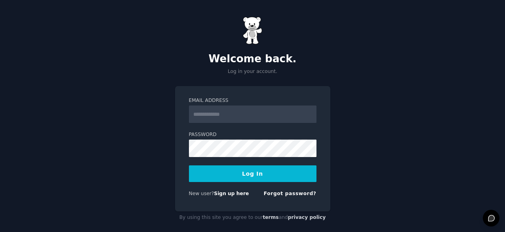  What do you see at coordinates (307, 217) in the screenshot?
I see `a: privacy policy` at bounding box center [307, 217].